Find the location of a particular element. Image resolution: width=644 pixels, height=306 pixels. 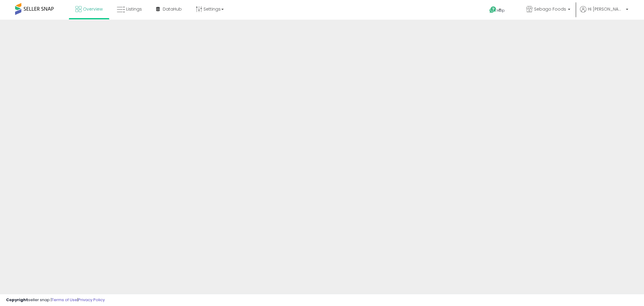

span: DataHub is located at coordinates (172, 9).